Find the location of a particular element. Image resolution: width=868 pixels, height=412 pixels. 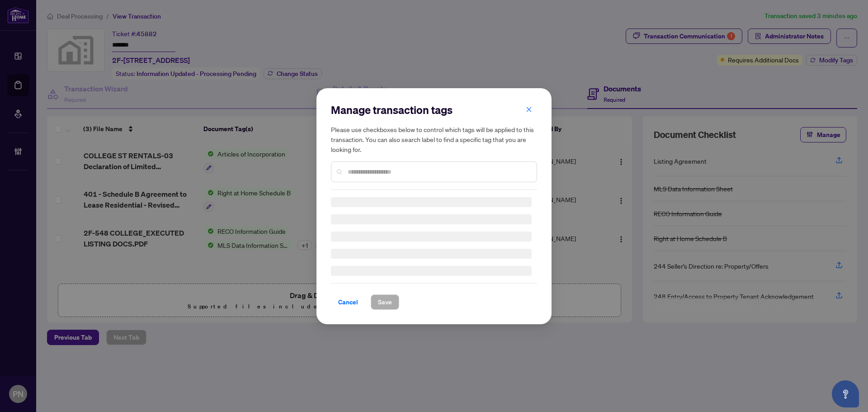

button: Cancel is located at coordinates (348, 302).